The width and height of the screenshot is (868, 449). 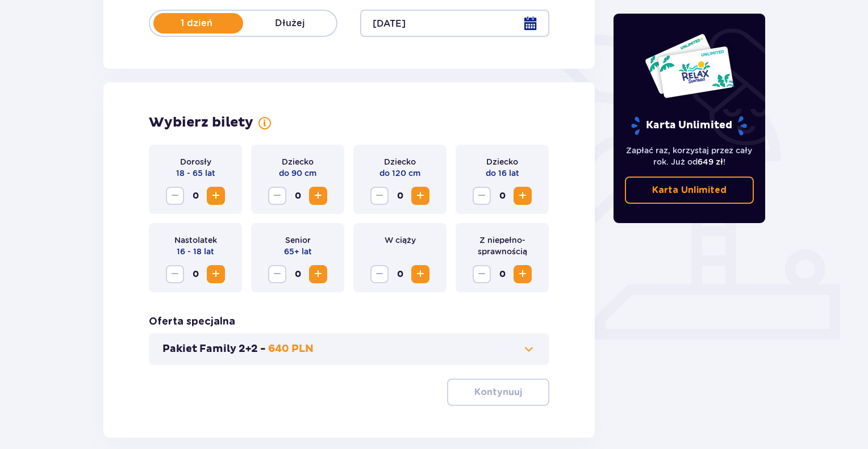 What do you see at coordinates (400, 174) in the screenshot?
I see `p: do 120 cm` at bounding box center [400, 174].